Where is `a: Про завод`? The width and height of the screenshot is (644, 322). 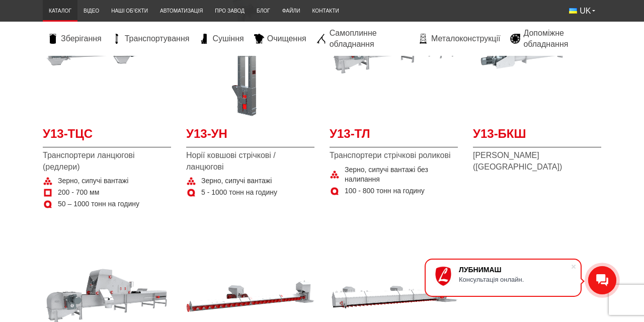 a: Про завод is located at coordinates (230, 10).